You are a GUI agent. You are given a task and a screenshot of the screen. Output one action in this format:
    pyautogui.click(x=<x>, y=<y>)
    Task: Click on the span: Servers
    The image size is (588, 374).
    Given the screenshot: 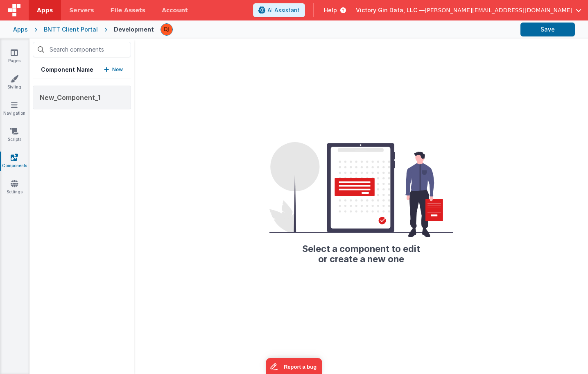 What is the action you would take?
    pyautogui.click(x=81, y=10)
    